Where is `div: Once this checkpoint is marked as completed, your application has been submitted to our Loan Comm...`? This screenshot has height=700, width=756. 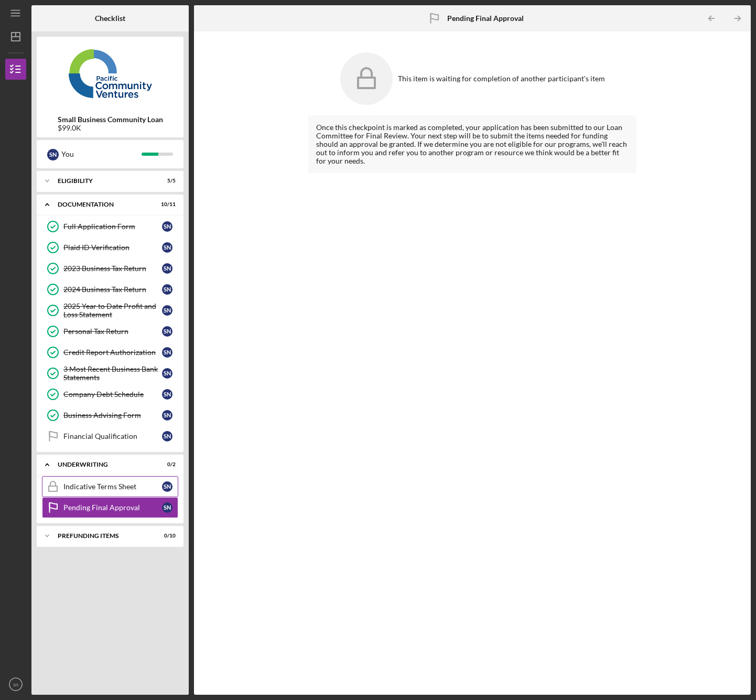
div: Once this checkpoint is marked as completed, your application has been submitted to our Loan Comm... is located at coordinates (471, 144).